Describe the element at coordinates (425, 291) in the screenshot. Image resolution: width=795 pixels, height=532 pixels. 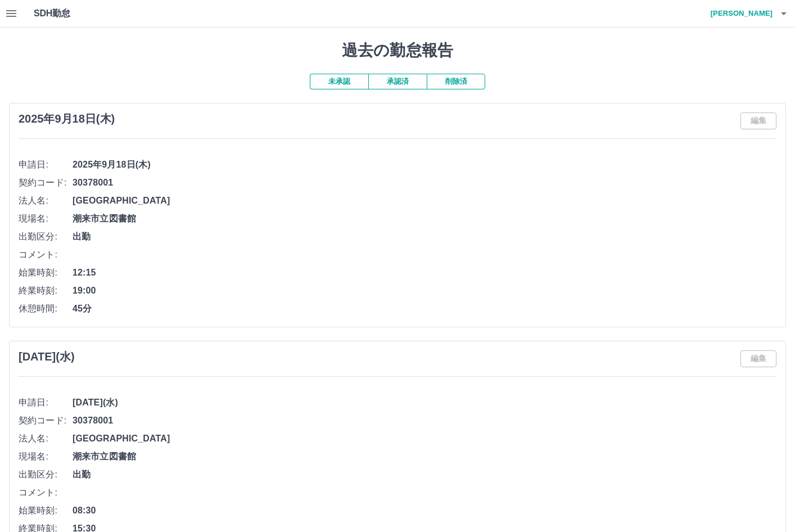
I see `span: 19:00` at that location.